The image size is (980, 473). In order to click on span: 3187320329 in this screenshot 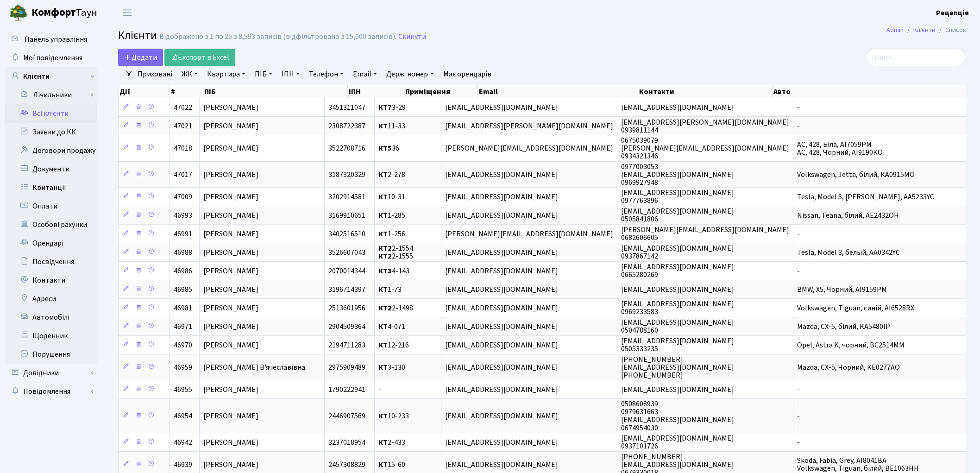, I will do `click(347, 175)`.